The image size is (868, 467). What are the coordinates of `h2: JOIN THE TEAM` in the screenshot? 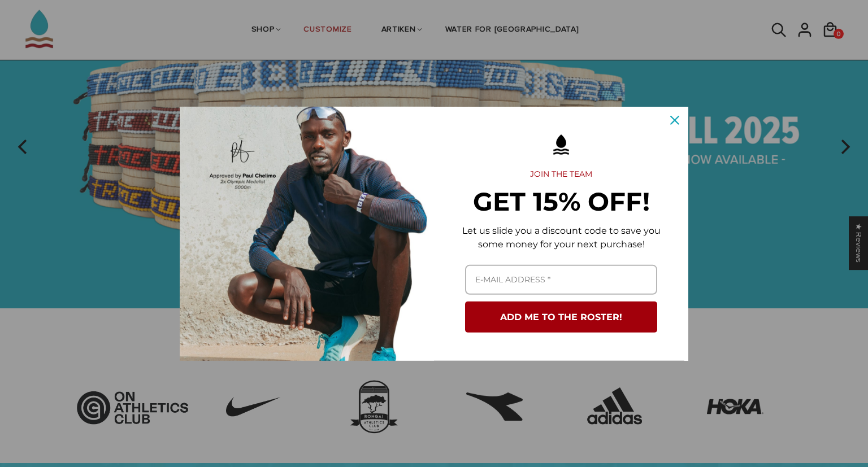 It's located at (561, 174).